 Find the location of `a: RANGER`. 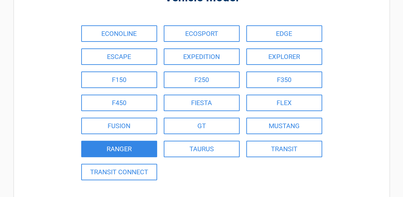

a: RANGER is located at coordinates (119, 149).